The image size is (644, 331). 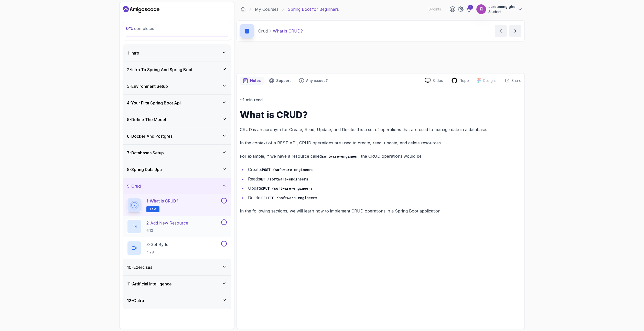 What do you see at coordinates (177, 205) in the screenshot?
I see `button: 1-What is CRUD?Text` at bounding box center [177, 205].